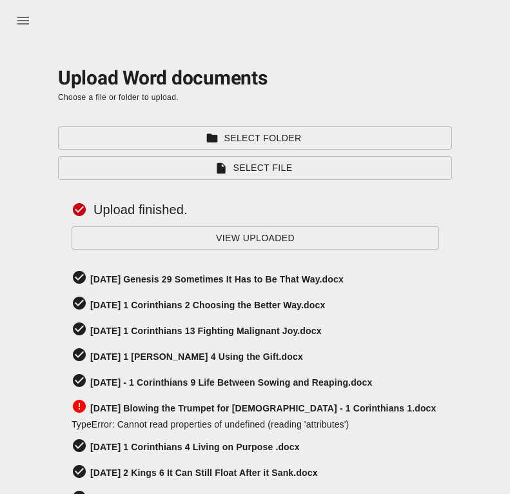 The height and width of the screenshot is (494, 510). Describe the element at coordinates (23, 21) in the screenshot. I see `button: menu` at that location.